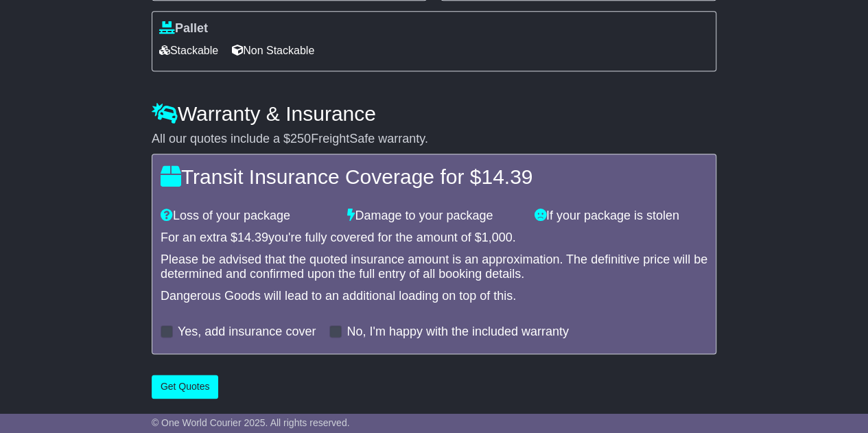 The width and height of the screenshot is (868, 433). What do you see at coordinates (434, 113) in the screenshot?
I see `h4: Warranty & Insurance` at bounding box center [434, 113].